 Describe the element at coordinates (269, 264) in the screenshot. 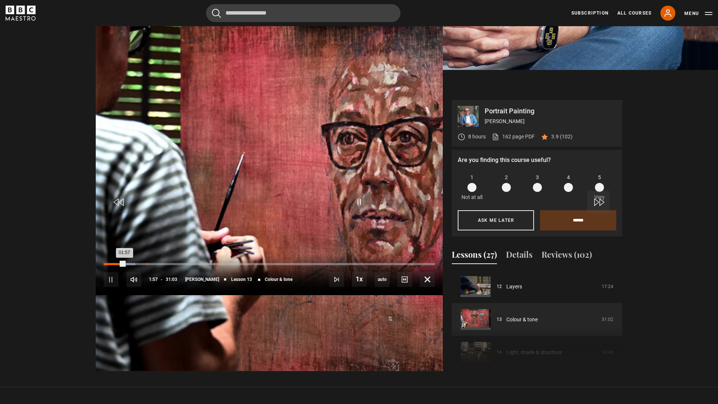

I see `div: Progress Bar` at that location.